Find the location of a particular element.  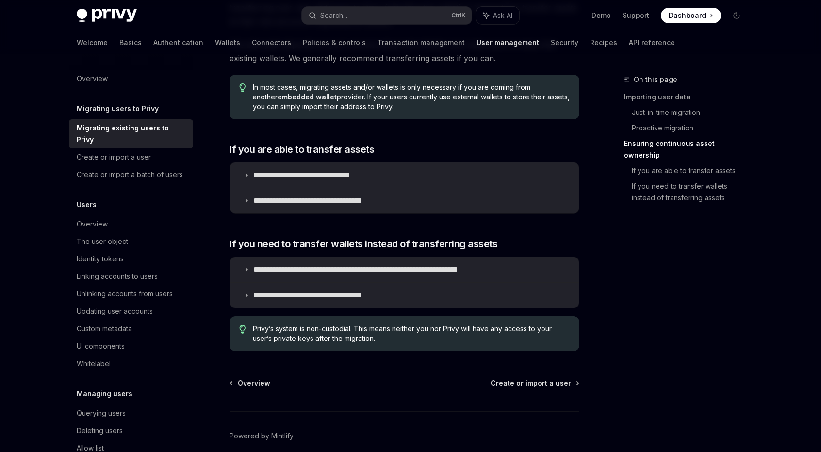

span: If you are able to transfer assets is located at coordinates (302, 149).